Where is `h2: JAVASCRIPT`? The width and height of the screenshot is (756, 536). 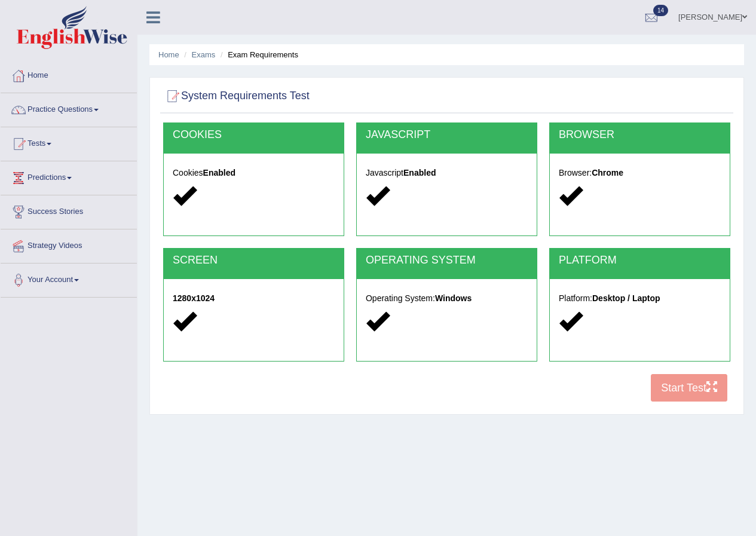 h2: JAVASCRIPT is located at coordinates (446, 135).